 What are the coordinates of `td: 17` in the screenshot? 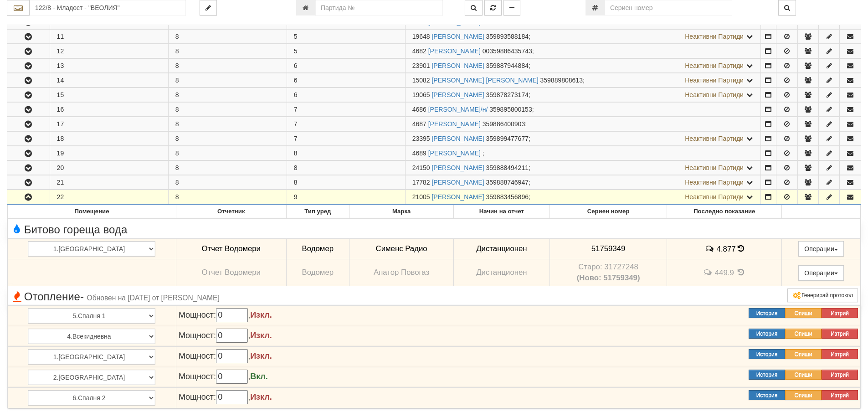 It's located at (109, 124).